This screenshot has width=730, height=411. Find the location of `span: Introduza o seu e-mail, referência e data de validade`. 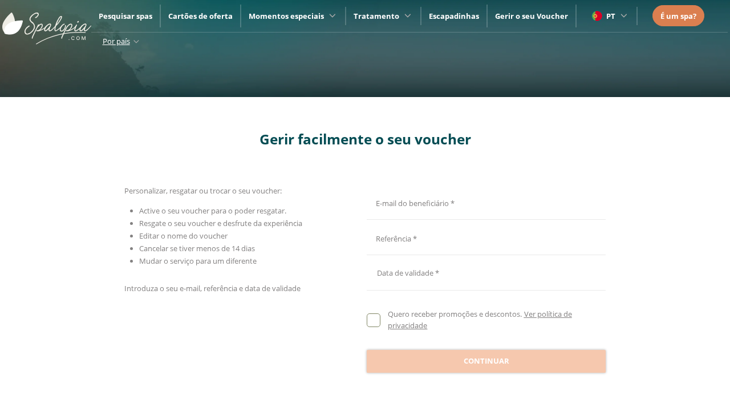

span: Introduza o seu e-mail, referência e data de validade is located at coordinates (212, 288).